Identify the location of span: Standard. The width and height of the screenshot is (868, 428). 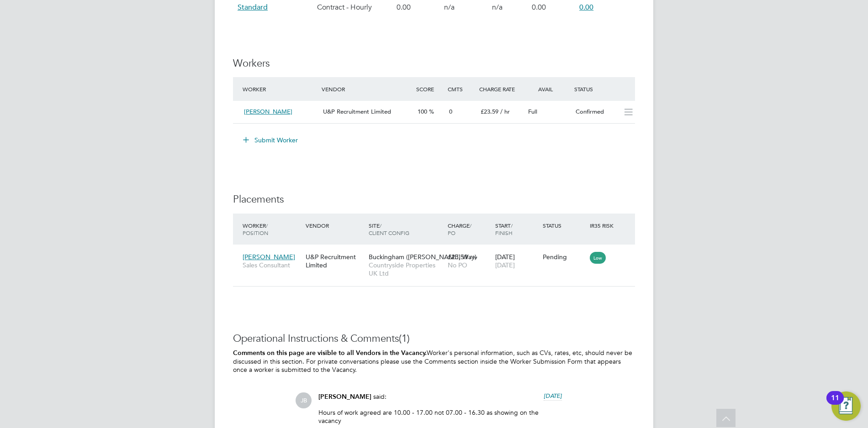
(253, 7).